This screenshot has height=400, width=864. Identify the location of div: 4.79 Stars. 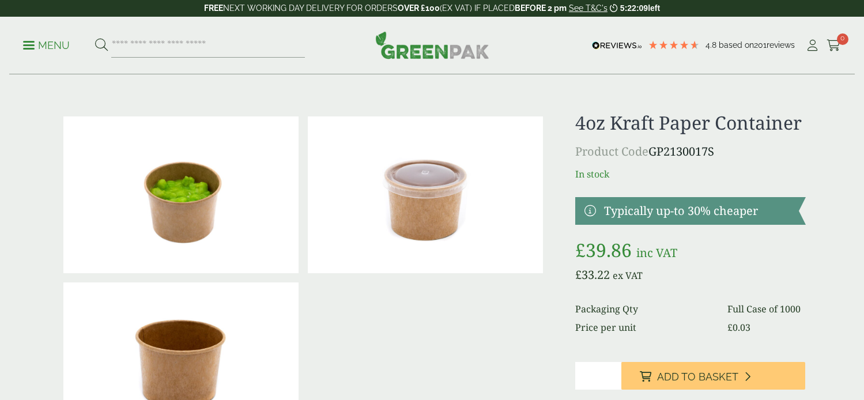
(674, 45).